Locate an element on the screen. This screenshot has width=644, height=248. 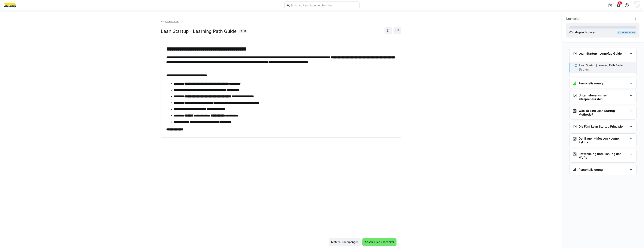
div: % abgeschlossen is located at coordinates (583, 32).